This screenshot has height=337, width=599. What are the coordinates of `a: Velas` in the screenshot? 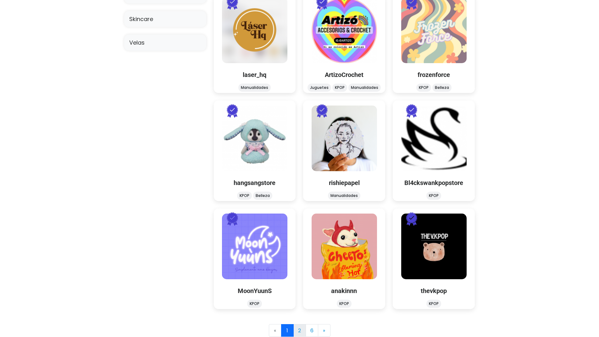 It's located at (165, 42).